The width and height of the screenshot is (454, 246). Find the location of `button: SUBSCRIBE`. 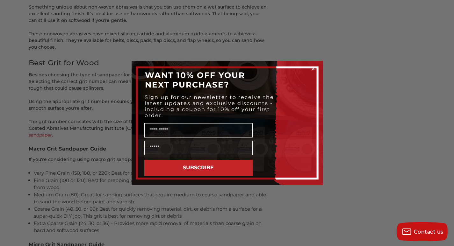

button: SUBSCRIBE is located at coordinates (199, 168).